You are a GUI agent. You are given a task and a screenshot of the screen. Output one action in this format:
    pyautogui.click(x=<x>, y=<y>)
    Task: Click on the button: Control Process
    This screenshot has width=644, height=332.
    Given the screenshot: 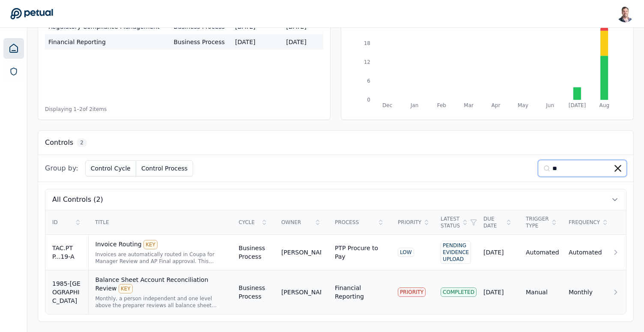 What is the action you would take?
    pyautogui.click(x=164, y=168)
    